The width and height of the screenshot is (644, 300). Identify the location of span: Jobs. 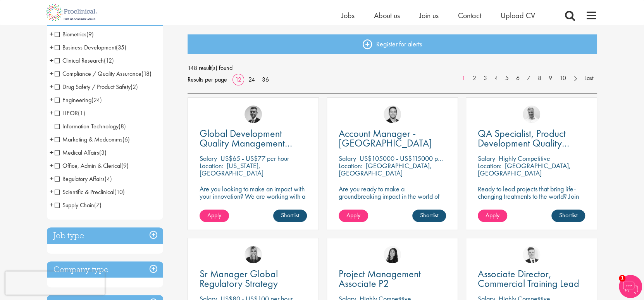
(348, 16).